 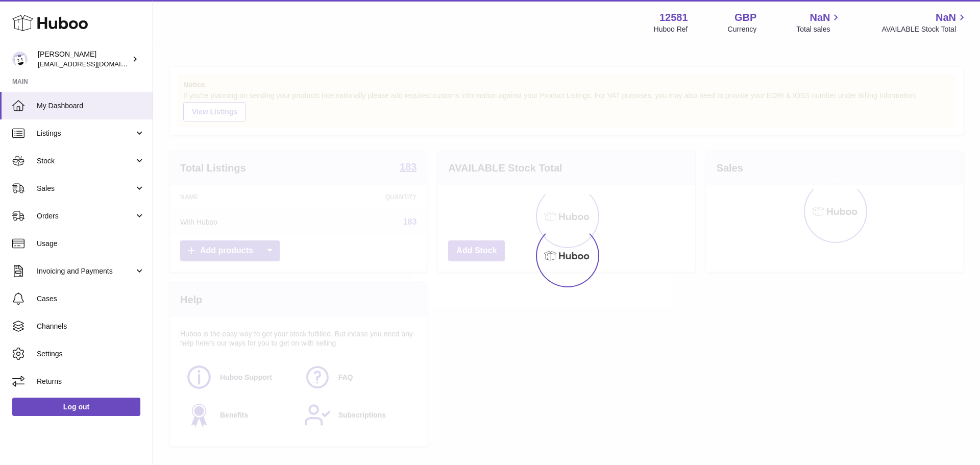 What do you see at coordinates (924, 23) in the screenshot?
I see `a: NaN AVAILABLE Stock Total` at bounding box center [924, 23].